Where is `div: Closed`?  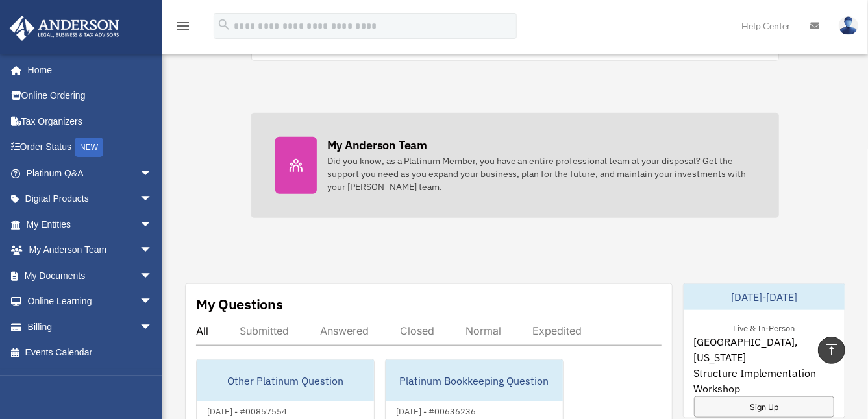 div: Closed is located at coordinates (417, 331).